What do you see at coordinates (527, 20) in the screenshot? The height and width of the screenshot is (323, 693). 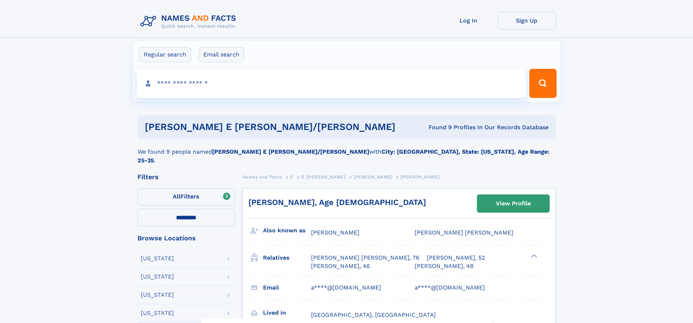 I see `a: Sign Up` at bounding box center [527, 20].